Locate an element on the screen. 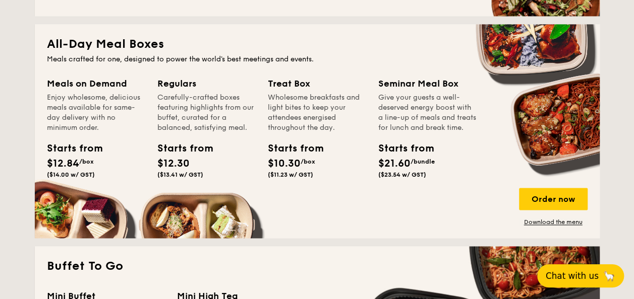  h2: All-Day Meal Boxes is located at coordinates (317, 44).